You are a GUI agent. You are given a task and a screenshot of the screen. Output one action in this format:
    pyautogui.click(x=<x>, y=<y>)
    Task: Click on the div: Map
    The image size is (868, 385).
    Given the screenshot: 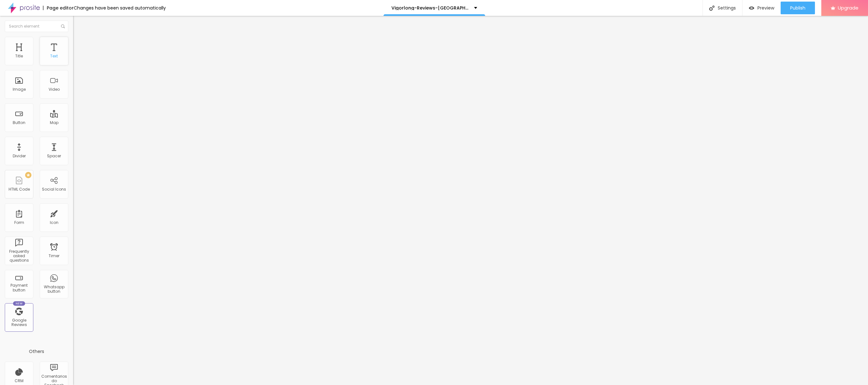 What is the action you would take?
    pyautogui.click(x=54, y=123)
    